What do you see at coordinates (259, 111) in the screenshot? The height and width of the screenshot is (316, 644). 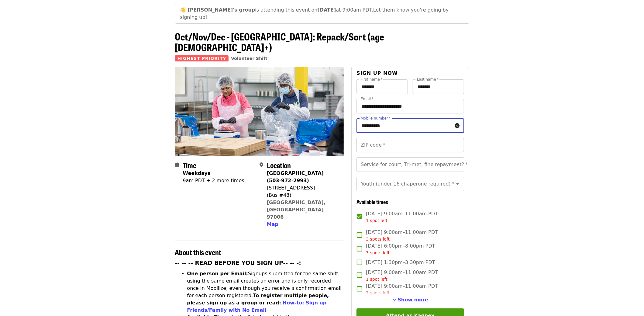 I see `img: Oct/Nov/Dec - Beaverton: Repack/Sort (age 10+) organized by Oregon Food Bank` at bounding box center [259, 111].